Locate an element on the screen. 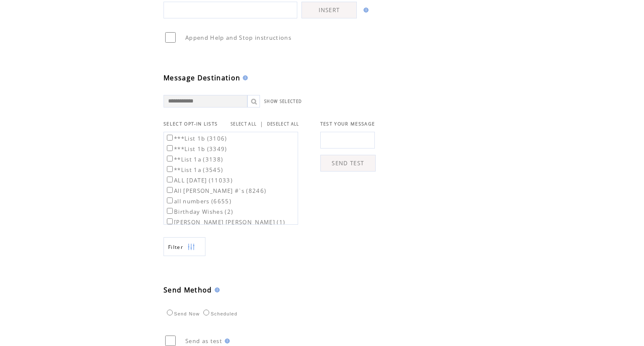  span: TEST YOUR MESSAGE is located at coordinates (347, 124).